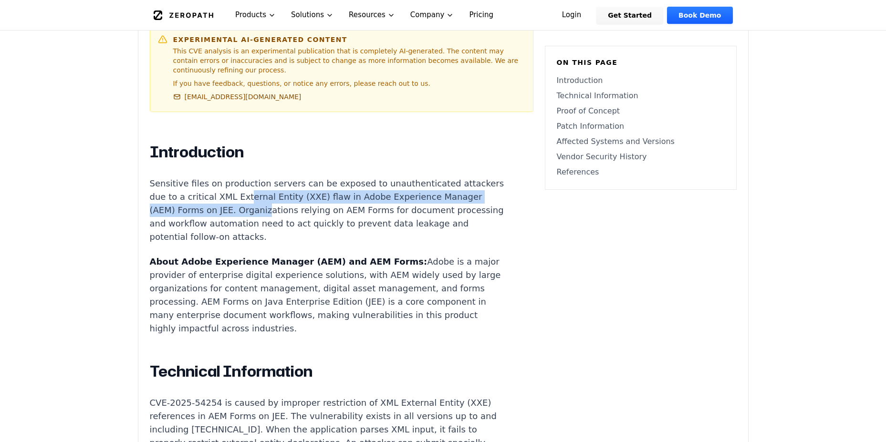  Describe the element at coordinates (349, 40) in the screenshot. I see `h6: Experimental AI-Generated Content` at that location.